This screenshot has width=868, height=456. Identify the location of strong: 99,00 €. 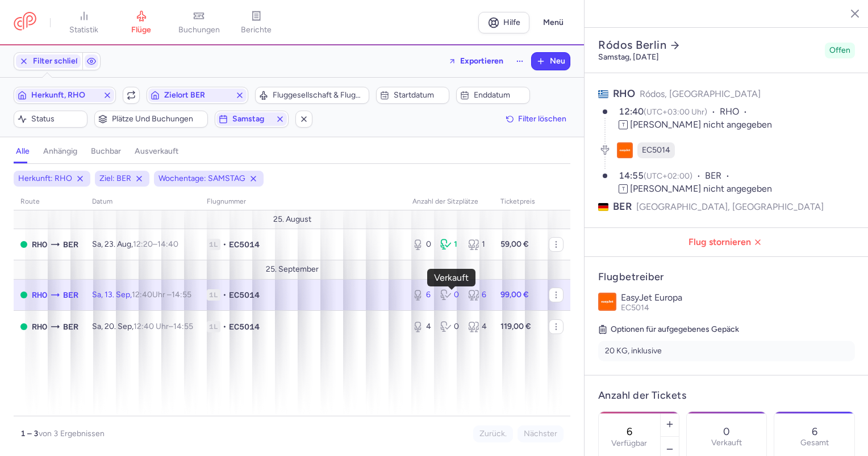
(514, 295).